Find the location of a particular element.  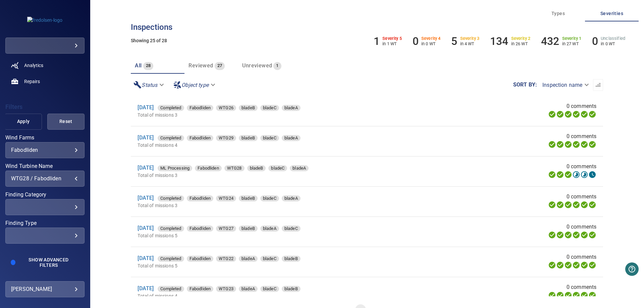

div: ML Processing is located at coordinates (175, 168).